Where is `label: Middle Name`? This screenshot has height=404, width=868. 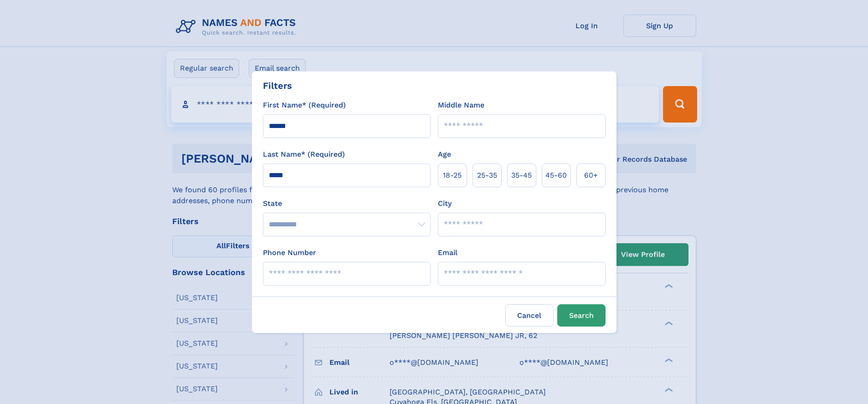 label: Middle Name is located at coordinates (461, 105).